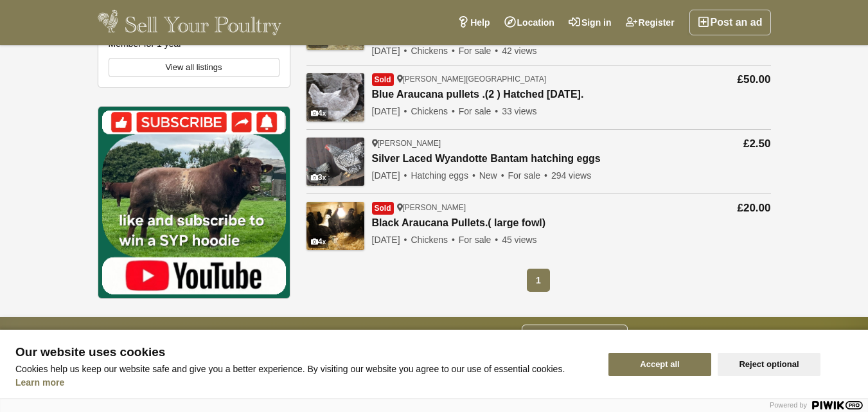  I want to click on span: Powered by, so click(788, 405).